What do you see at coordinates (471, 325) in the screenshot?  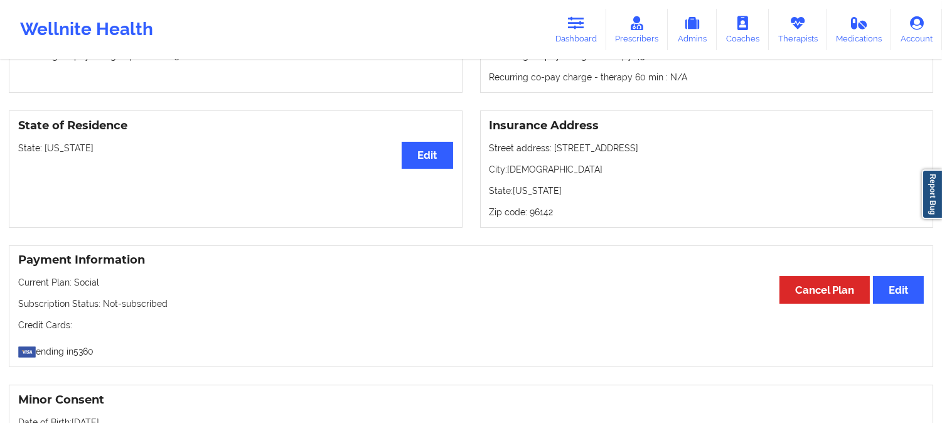 I see `p: Credit Cards:` at bounding box center [471, 325].